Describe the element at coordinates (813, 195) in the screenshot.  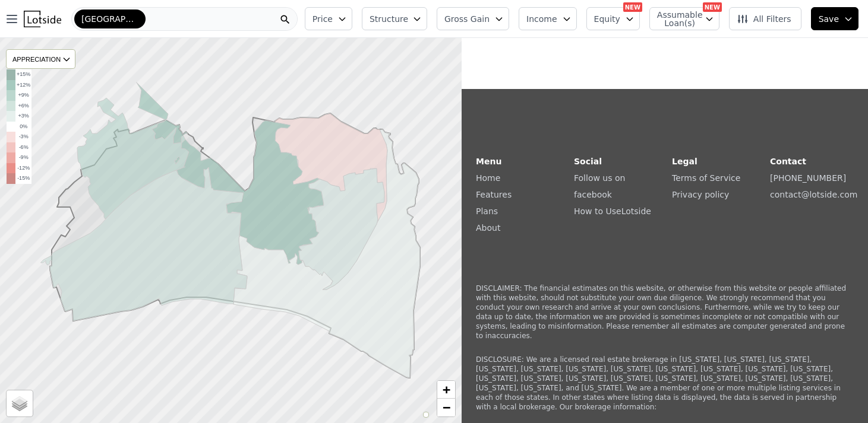
I see `a: contact@lotside.com` at that location.